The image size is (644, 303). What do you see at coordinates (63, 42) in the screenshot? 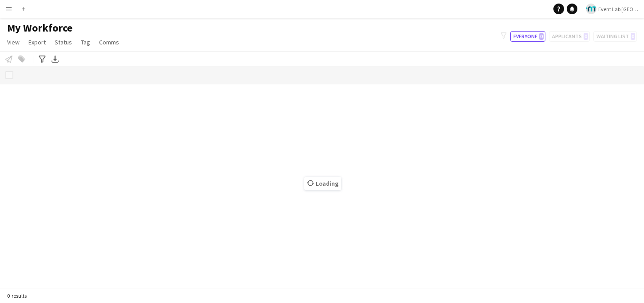
I see `a: Status` at bounding box center [63, 42].